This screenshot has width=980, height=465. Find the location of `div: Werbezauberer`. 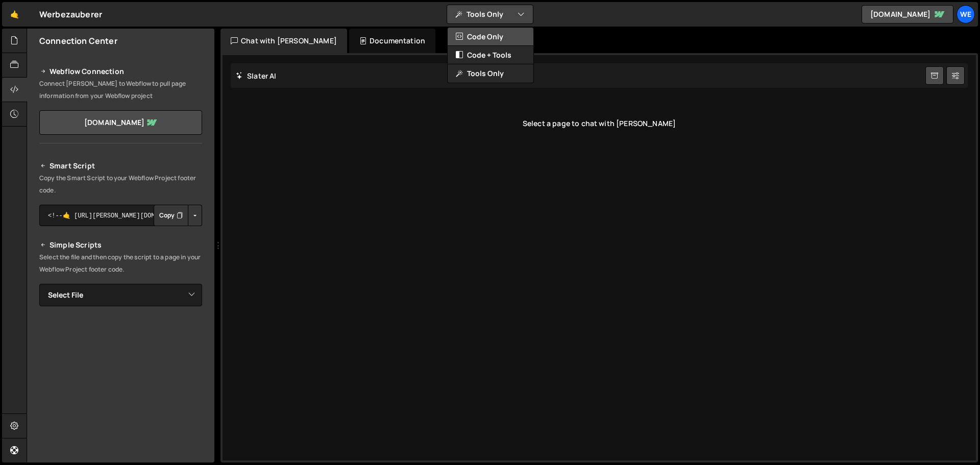

div: Werbezauberer is located at coordinates (71, 14).